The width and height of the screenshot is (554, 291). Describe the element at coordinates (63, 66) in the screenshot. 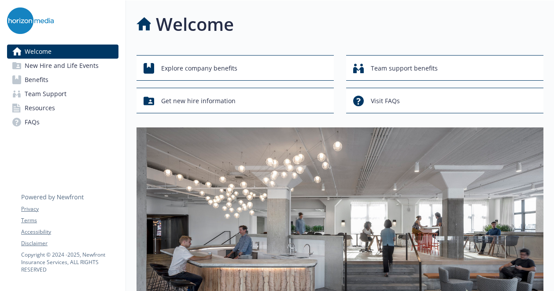

I see `a: New Hire and Life Events` at that location.